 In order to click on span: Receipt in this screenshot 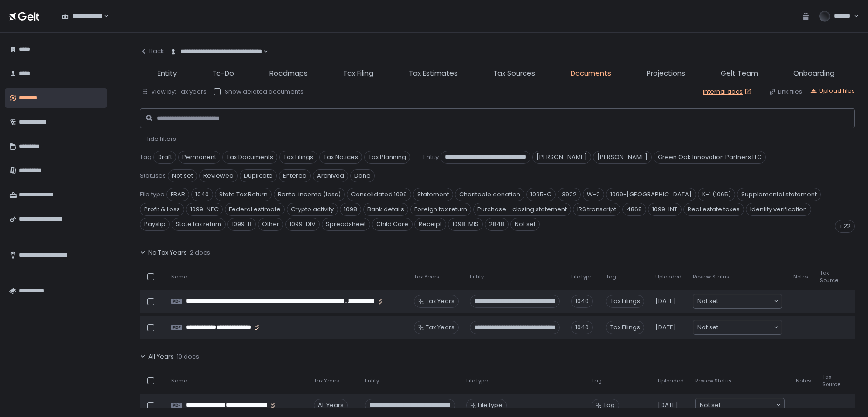, I will do `click(430, 224)`.